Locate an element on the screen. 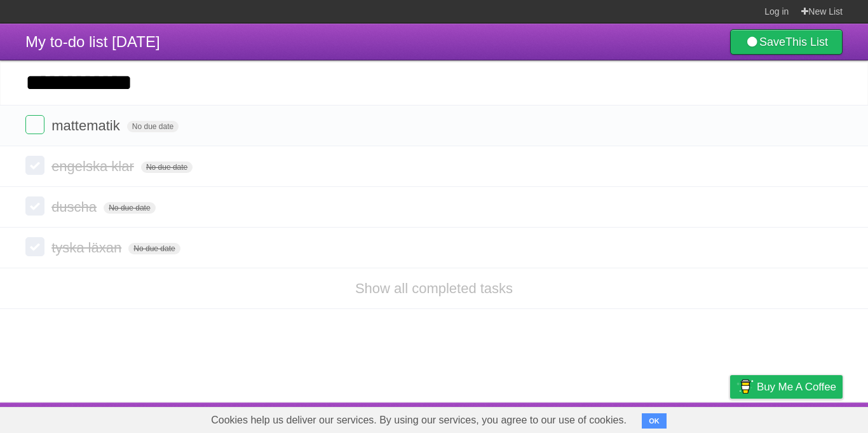  span: mattematik is located at coordinates (87, 125).